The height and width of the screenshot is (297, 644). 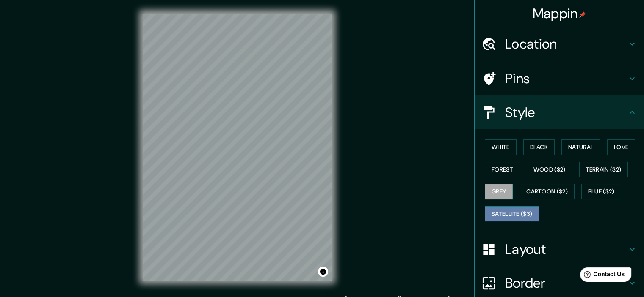 What do you see at coordinates (566, 283) in the screenshot?
I see `h4: Border` at bounding box center [566, 283].